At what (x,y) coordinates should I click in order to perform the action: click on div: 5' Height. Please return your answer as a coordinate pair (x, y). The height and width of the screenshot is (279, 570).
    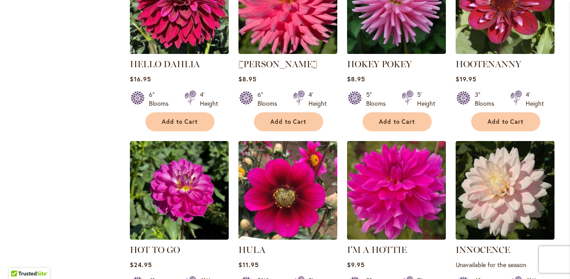
    Looking at the image, I should click on (426, 99).